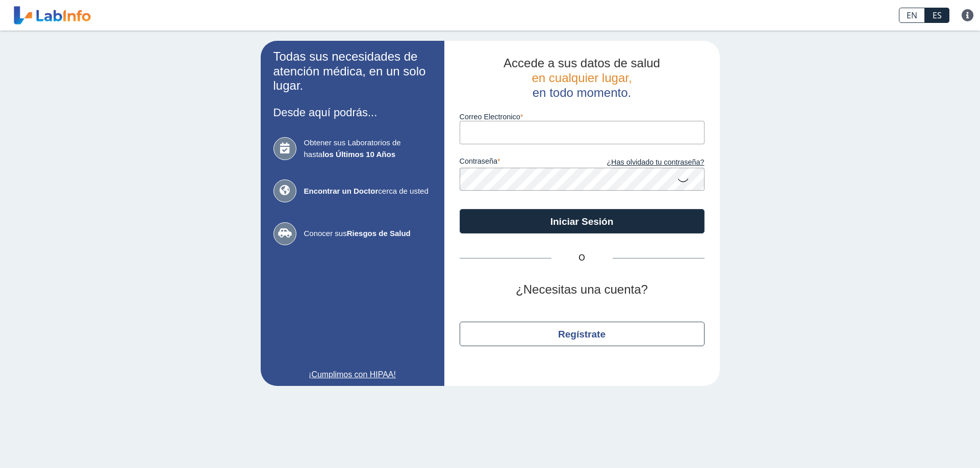 The height and width of the screenshot is (468, 980). What do you see at coordinates (368, 234) in the screenshot?
I see `span: Conocer sus` at bounding box center [368, 234].